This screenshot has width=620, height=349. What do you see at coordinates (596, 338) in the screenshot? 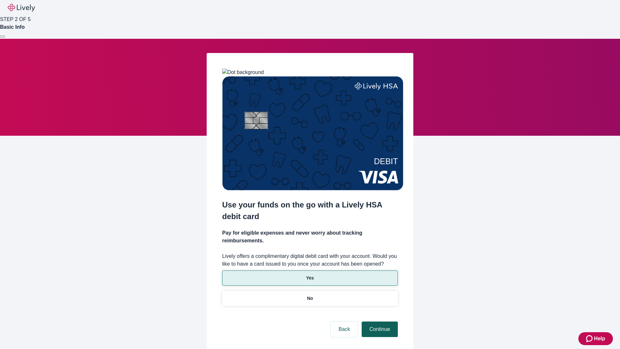
I see `button: Zendesk support iconHelp` at bounding box center [596, 338].